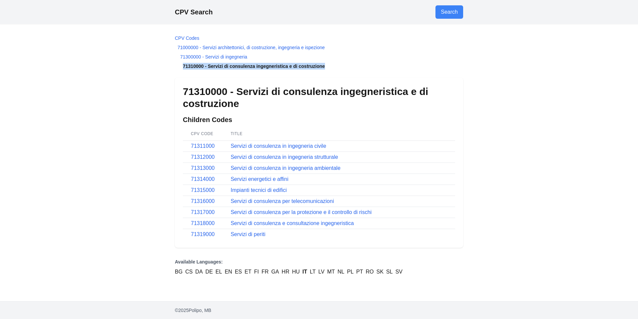 The width and height of the screenshot is (638, 319). What do you see at coordinates (194, 12) in the screenshot?
I see `a: CPV Search` at bounding box center [194, 12].